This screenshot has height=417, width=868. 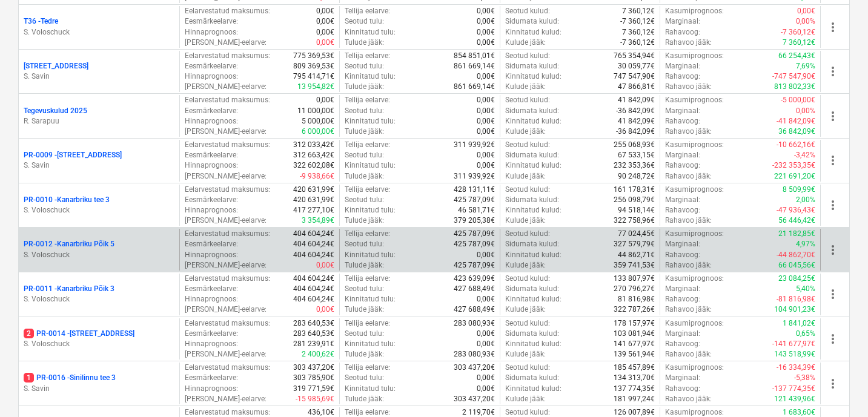 I want to click on p: 322 758,96€, so click(x=634, y=221).